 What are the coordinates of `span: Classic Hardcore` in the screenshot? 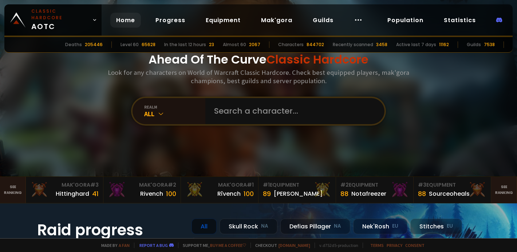 It's located at (317, 59).